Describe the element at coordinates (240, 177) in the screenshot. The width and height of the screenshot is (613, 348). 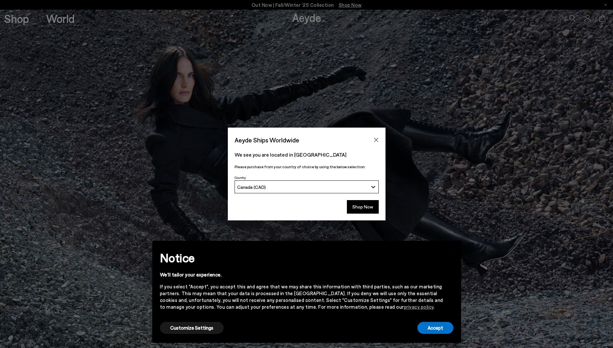
I see `span: Country` at that location.